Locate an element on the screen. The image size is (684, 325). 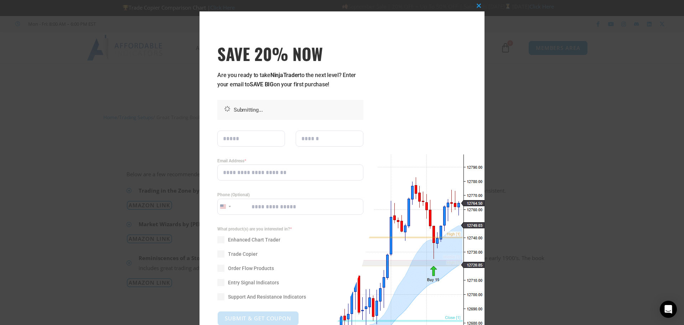
span: SAVE 20% NOW is located at coordinates (290, 53).